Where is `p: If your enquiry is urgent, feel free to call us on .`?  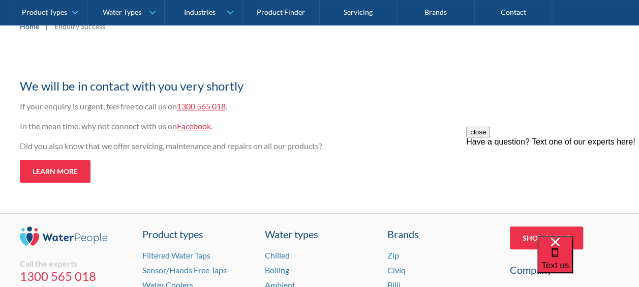 p: If your enquiry is urgent, feel free to call us on . is located at coordinates (218, 106).